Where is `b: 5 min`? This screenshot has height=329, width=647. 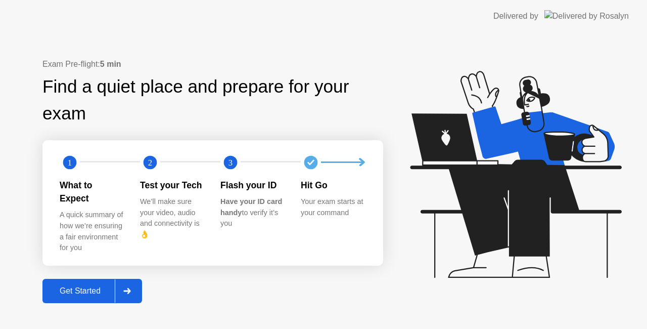
b: 5 min is located at coordinates (111, 64).